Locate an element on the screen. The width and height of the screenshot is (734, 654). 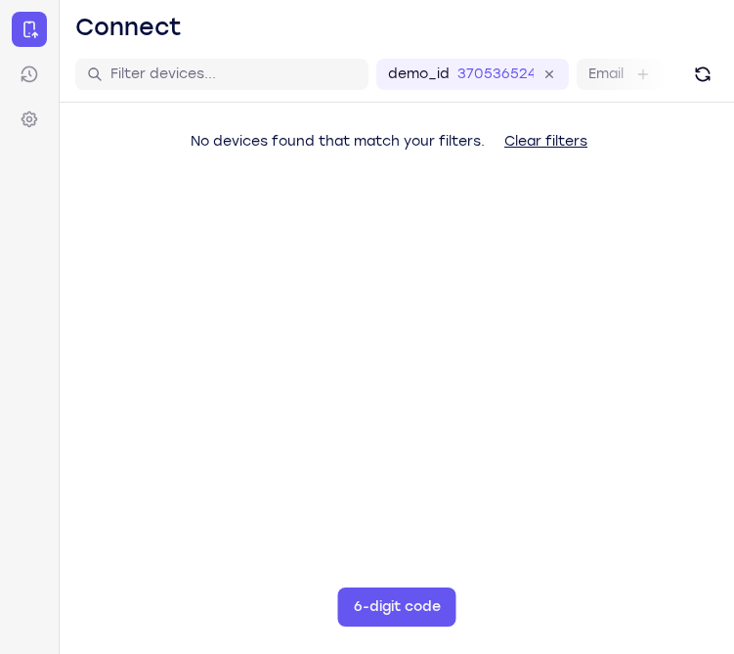
span: No devices found that match your filters. is located at coordinates (337, 141).